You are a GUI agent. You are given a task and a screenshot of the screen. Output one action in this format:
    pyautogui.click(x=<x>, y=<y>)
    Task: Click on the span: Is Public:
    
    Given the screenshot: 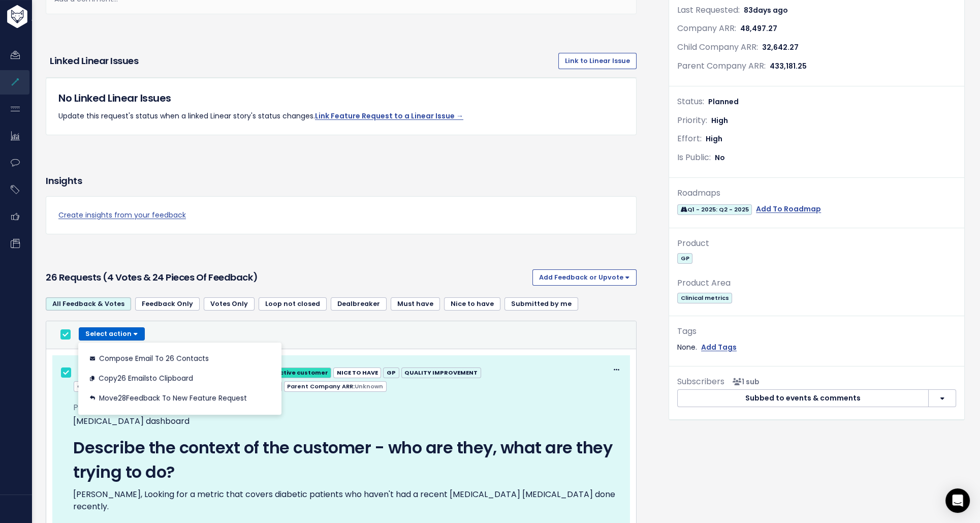 What is the action you would take?
    pyautogui.click(x=694, y=157)
    